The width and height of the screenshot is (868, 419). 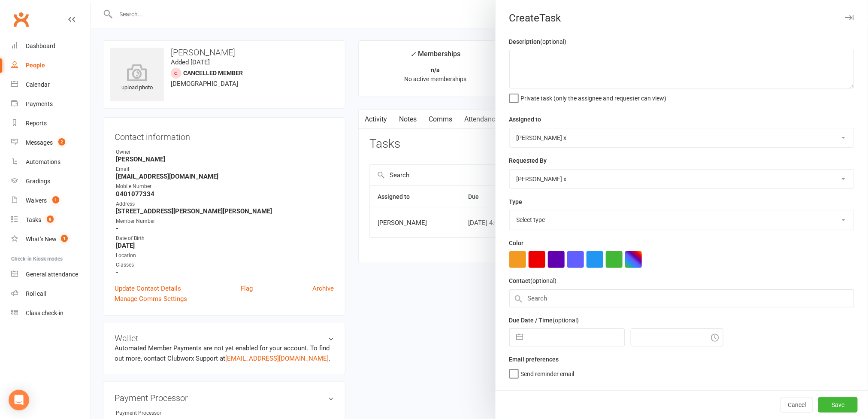 I want to click on div: Waivers, so click(x=36, y=201).